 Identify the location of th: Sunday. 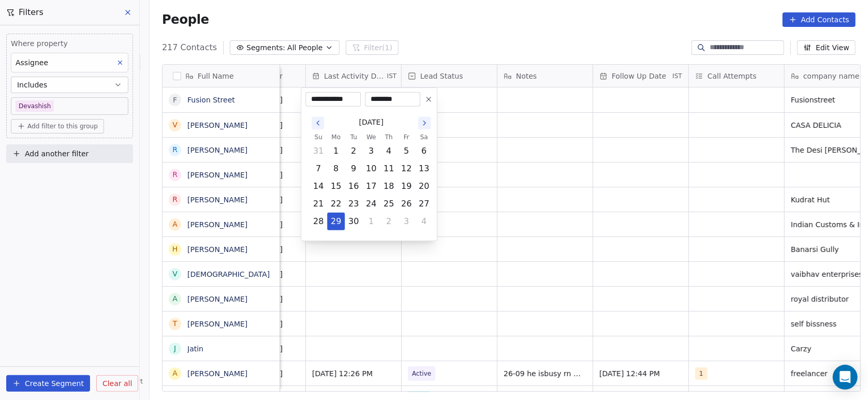
(318, 137).